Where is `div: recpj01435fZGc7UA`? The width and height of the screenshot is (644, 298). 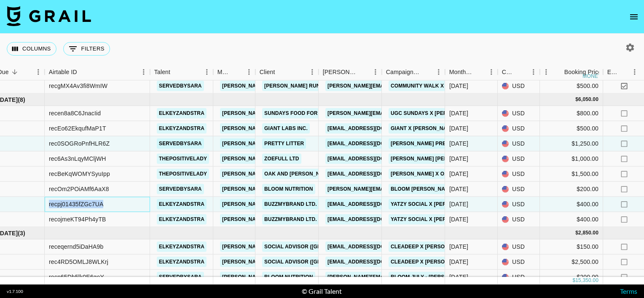 div: recpj01435fZGc7UA is located at coordinates (76, 204).